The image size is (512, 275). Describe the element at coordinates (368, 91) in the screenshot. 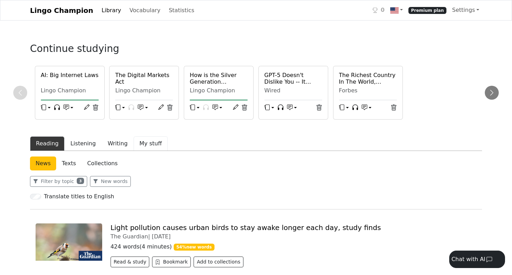

I see `div: Forbes` at that location.